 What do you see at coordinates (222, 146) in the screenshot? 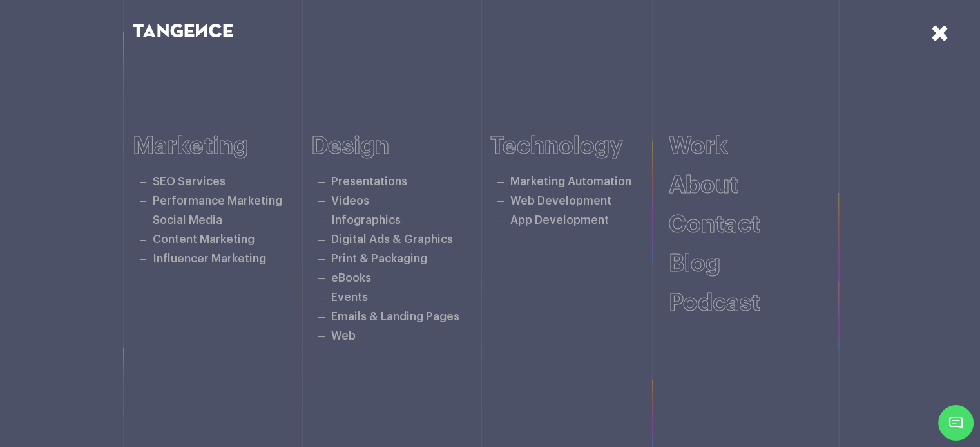
I see `h6: Marketing` at bounding box center [222, 146].